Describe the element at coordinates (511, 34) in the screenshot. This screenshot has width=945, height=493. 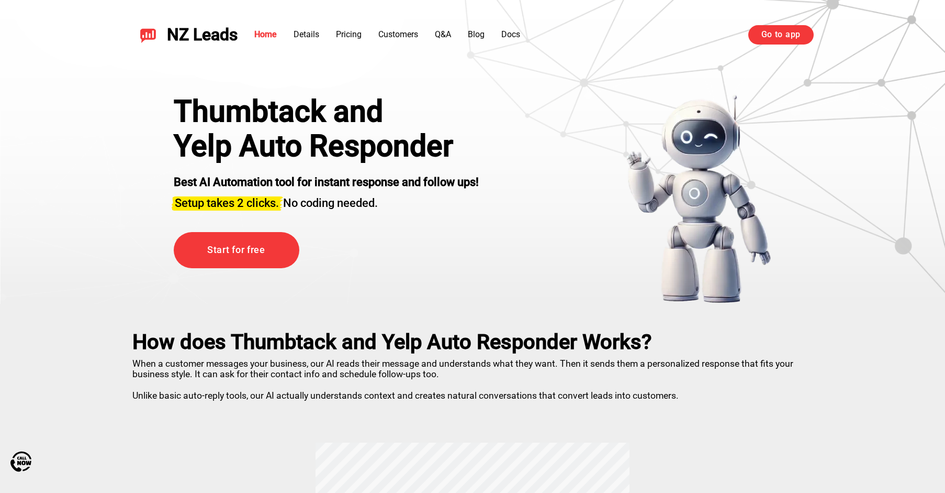
I see `a: Docs` at that location.